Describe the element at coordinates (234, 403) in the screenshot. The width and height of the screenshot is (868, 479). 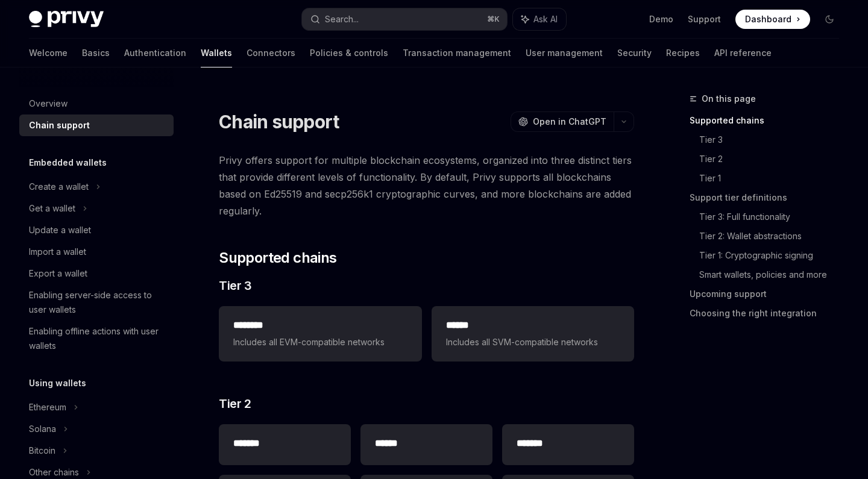
I see `span: Tier 2` at that location.